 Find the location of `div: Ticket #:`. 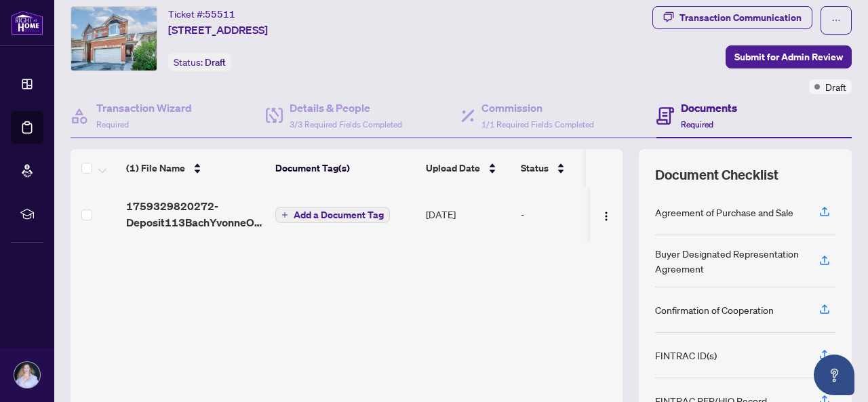

div: Ticket #: is located at coordinates (202, 14).